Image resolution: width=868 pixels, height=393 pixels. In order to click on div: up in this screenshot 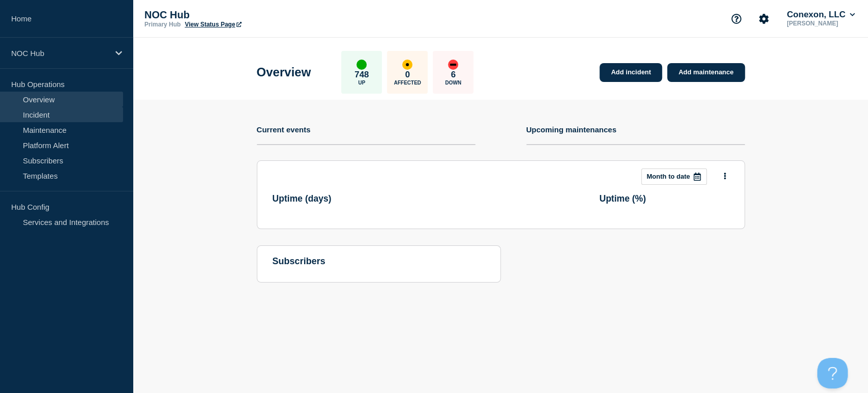, I will do `click(362, 64)`.